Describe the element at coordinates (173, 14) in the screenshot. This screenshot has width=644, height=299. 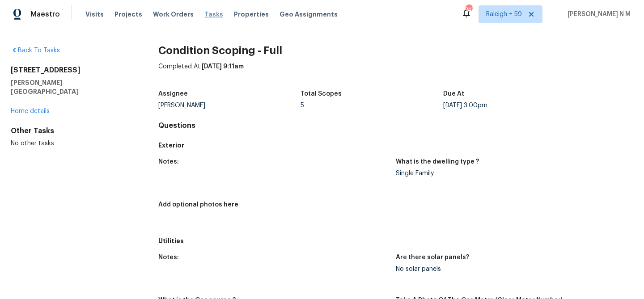
I see `span: Work Orders` at that location.